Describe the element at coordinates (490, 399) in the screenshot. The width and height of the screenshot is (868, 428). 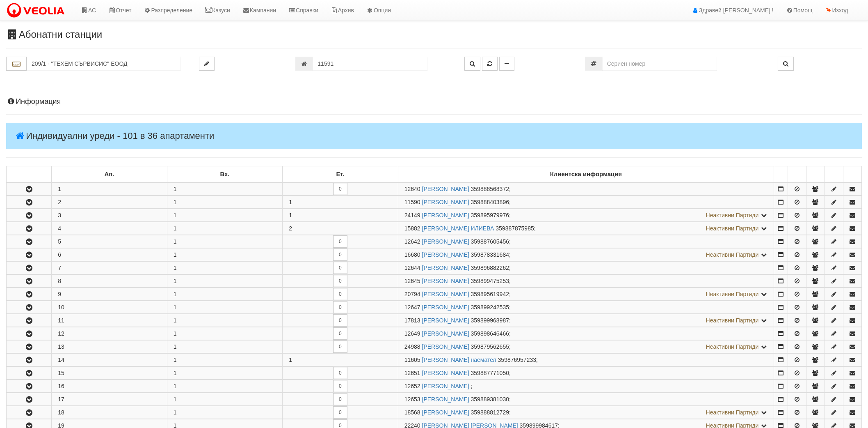
I see `span: 359889381030` at that location.